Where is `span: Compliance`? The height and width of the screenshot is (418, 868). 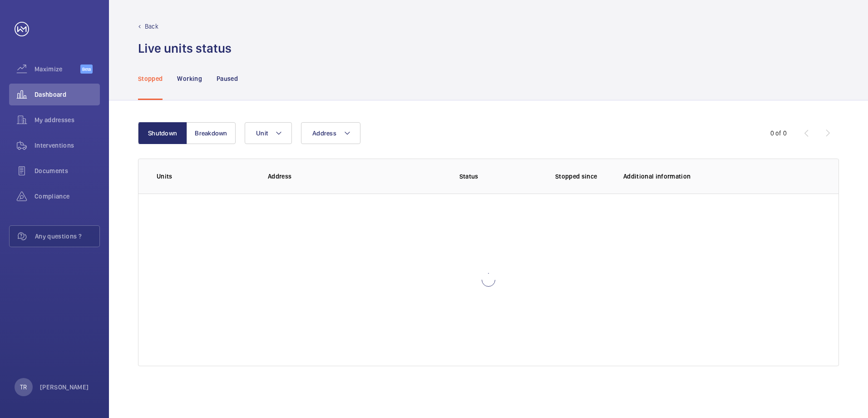
span: Compliance is located at coordinates (67, 196).